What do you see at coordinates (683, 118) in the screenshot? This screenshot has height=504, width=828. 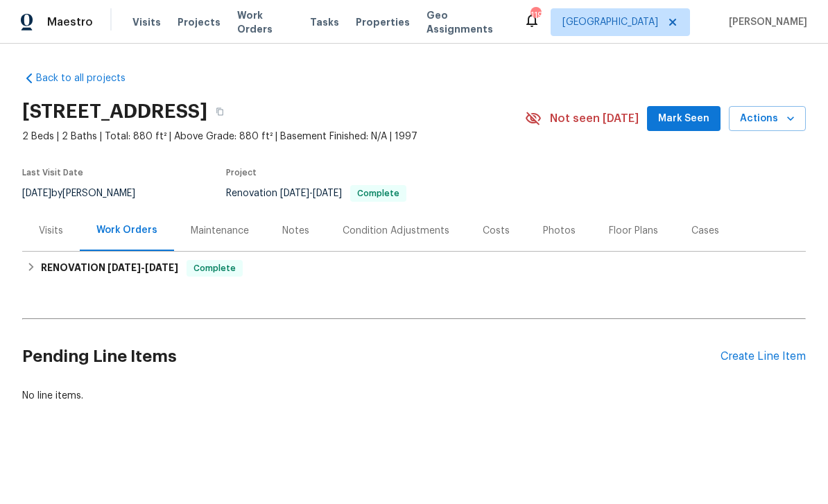 I see `span: Mark Seen` at bounding box center [683, 118].